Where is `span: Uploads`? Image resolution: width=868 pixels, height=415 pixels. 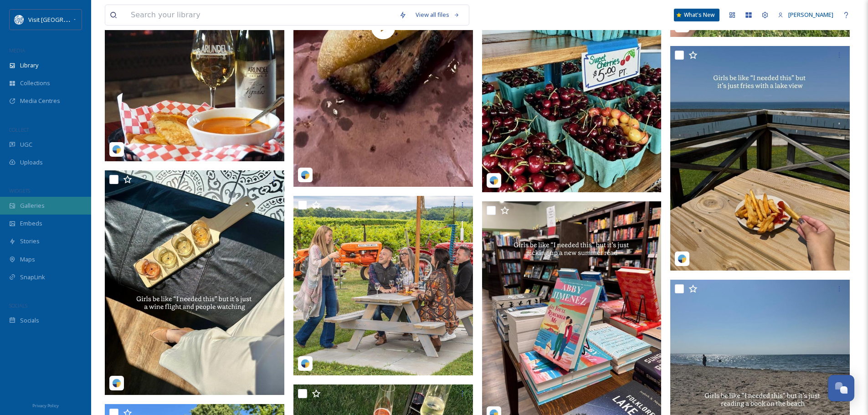 span: Uploads is located at coordinates (32, 162).